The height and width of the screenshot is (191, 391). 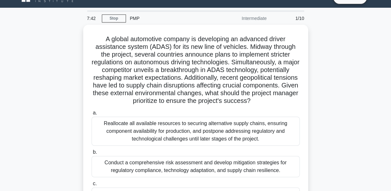 What do you see at coordinates (196, 131) in the screenshot?
I see `div: Reallocate all available resources to securing alternative supply chains, ensuring component avai...` at bounding box center [196, 131].